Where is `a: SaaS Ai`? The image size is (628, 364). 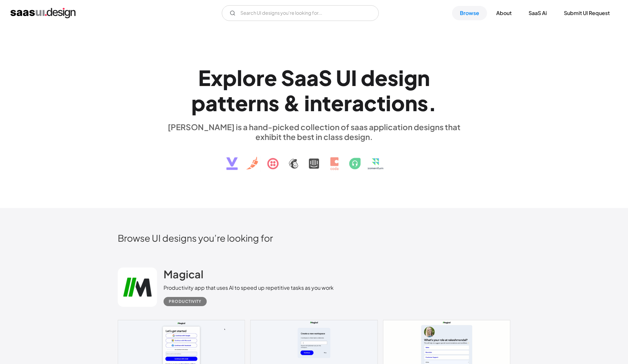
a: SaaS Ai is located at coordinates (538, 13).